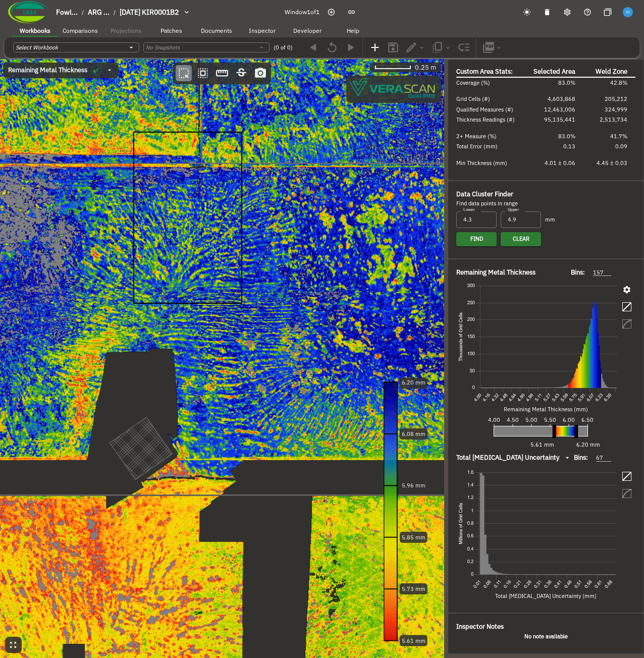  I want to click on span: Min Thickness (mm), so click(481, 163).